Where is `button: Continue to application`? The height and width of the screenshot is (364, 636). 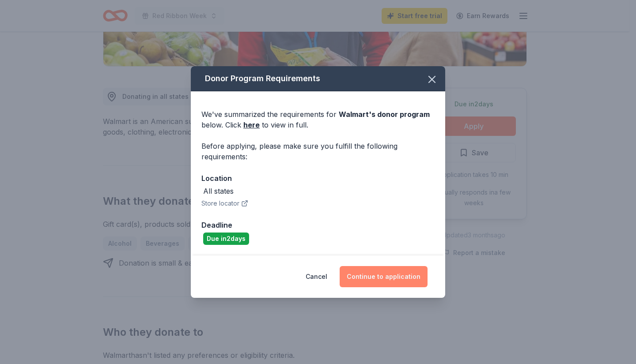 button: Continue to application is located at coordinates (383, 277).